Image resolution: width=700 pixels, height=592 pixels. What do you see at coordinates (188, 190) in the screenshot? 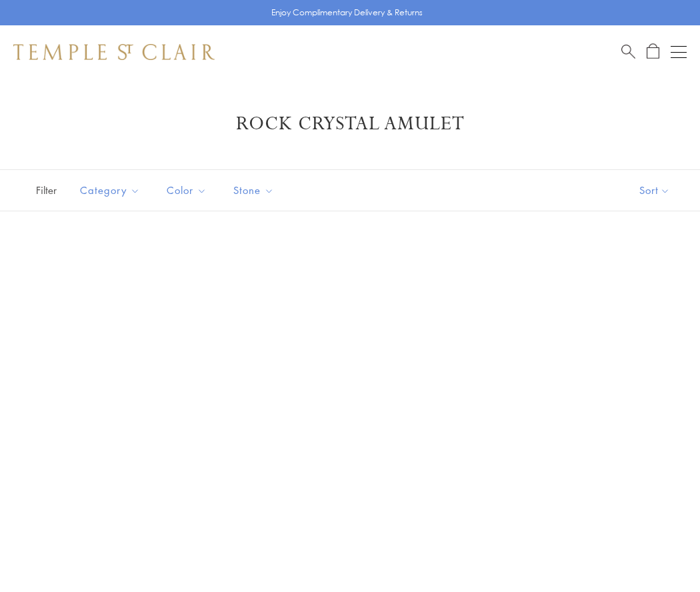
I see `span: Color` at bounding box center [188, 190].